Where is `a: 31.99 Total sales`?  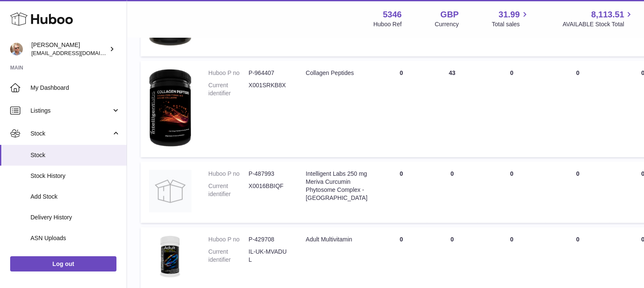
a: 31.99 Total sales is located at coordinates (510, 18).